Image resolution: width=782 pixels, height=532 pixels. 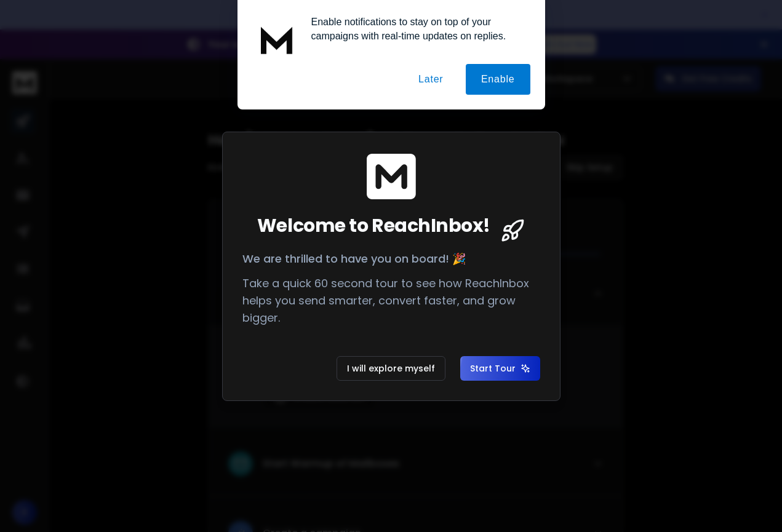 What do you see at coordinates (430, 79) in the screenshot?
I see `button: Later` at bounding box center [430, 79].